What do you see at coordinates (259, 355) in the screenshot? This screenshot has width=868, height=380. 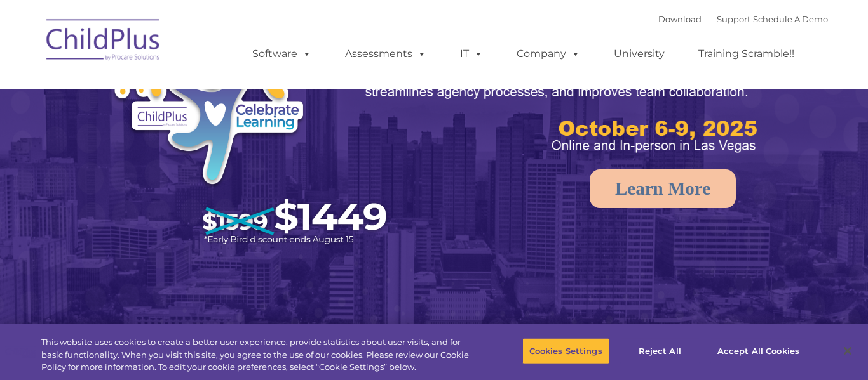 I see `div: This website uses cookies to create a better user experience, provide statistics about user visit...` at bounding box center [259, 355].